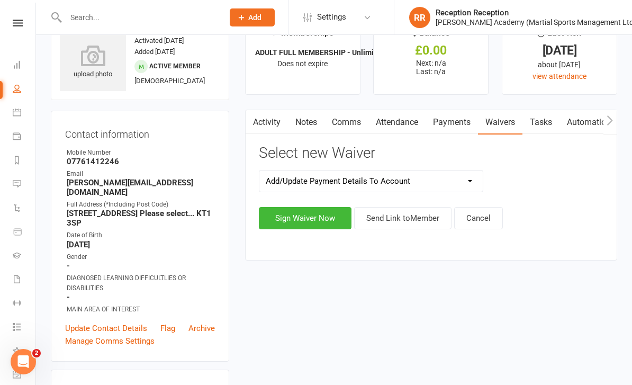 This screenshot has height=385, width=632. What do you see at coordinates (141, 174) in the screenshot?
I see `div: Email` at bounding box center [141, 174].